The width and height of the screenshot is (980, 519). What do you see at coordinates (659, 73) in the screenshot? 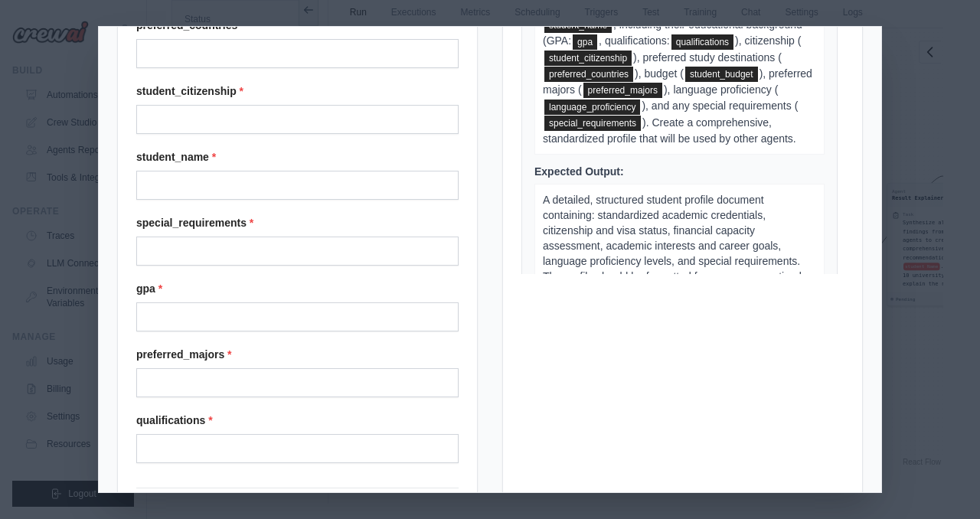
I see `span: ), budget (` at bounding box center [659, 73].